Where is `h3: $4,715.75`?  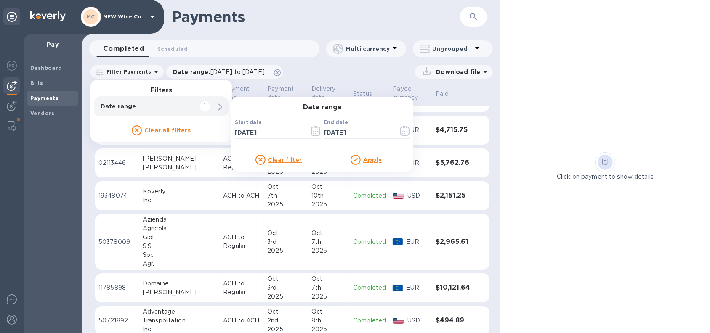
h3: $4,715.75 is located at coordinates (454, 130).